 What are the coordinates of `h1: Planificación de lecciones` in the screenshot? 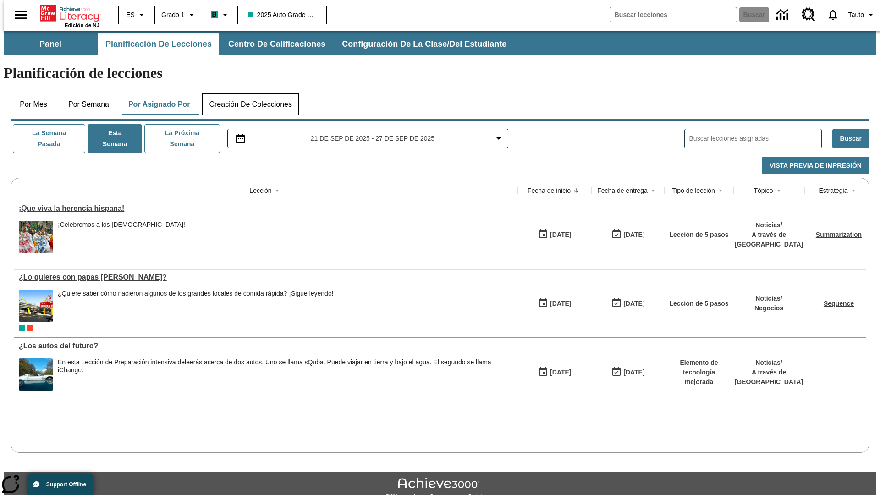 It's located at (440, 73).